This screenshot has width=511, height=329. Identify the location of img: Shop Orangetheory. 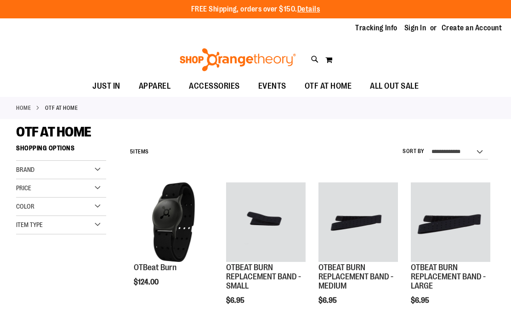
(237, 60).